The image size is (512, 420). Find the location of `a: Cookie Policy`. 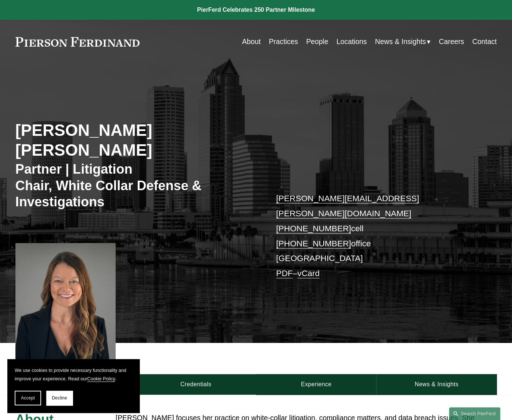

a: Cookie Policy is located at coordinates (101, 378).